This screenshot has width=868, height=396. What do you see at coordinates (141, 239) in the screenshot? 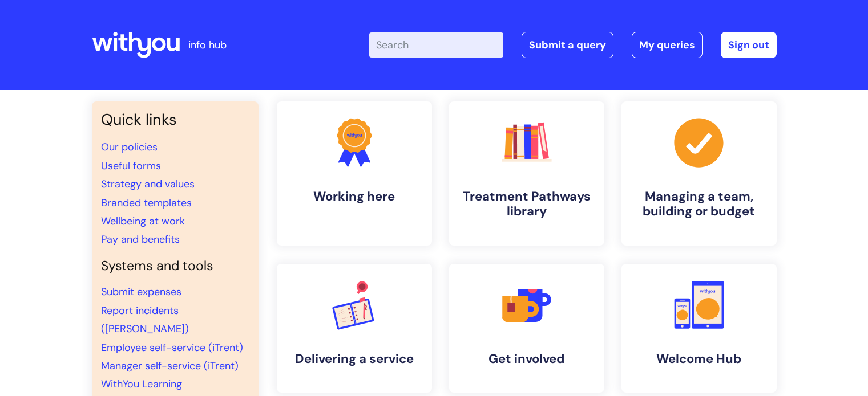
I see `a: Pay and benefits` at bounding box center [141, 239].